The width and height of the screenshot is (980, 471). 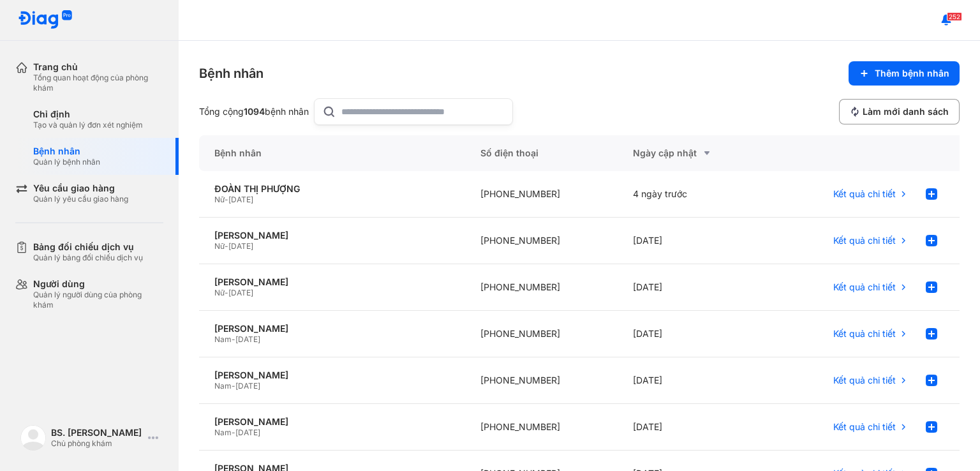 What do you see at coordinates (912, 73) in the screenshot?
I see `span: Thêm bệnh nhân` at bounding box center [912, 73].